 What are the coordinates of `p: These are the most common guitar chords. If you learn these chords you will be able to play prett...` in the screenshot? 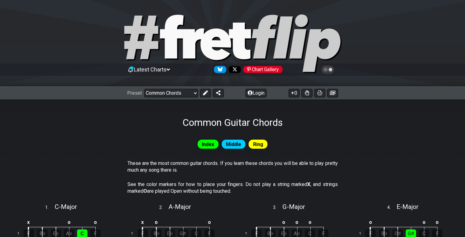 It's located at (232, 167).